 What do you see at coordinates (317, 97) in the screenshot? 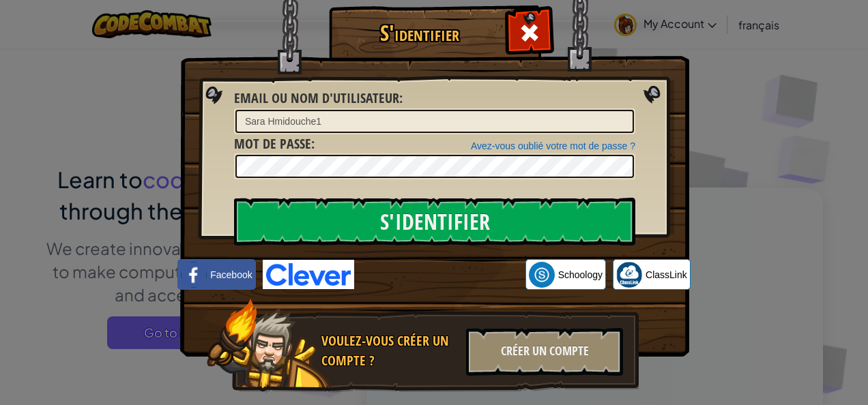
I see `span: Email ou nom d'utilisateur` at bounding box center [317, 97].